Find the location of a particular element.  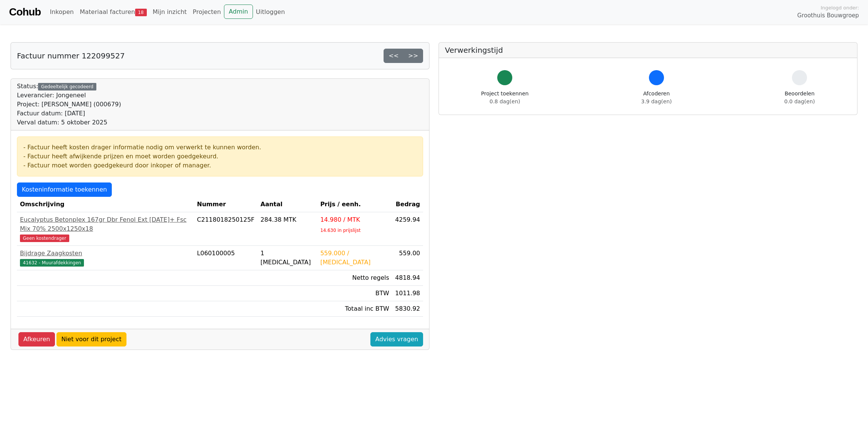

a: Afkeuren is located at coordinates (36, 339).